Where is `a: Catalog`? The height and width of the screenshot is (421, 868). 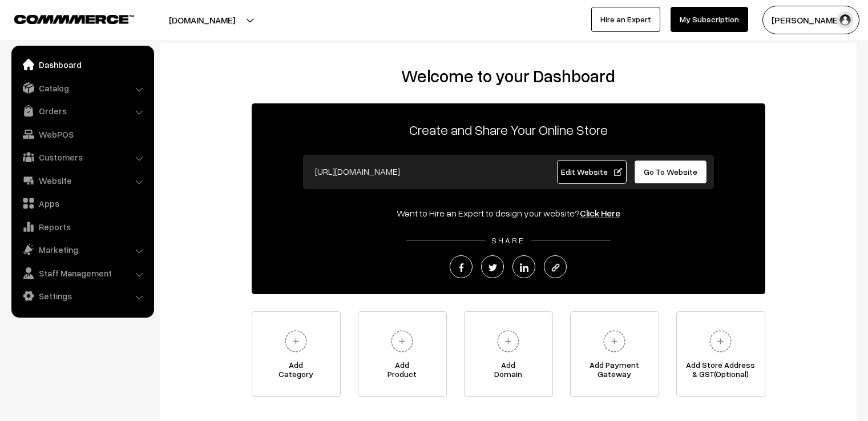
a: Catalog is located at coordinates (82, 88).